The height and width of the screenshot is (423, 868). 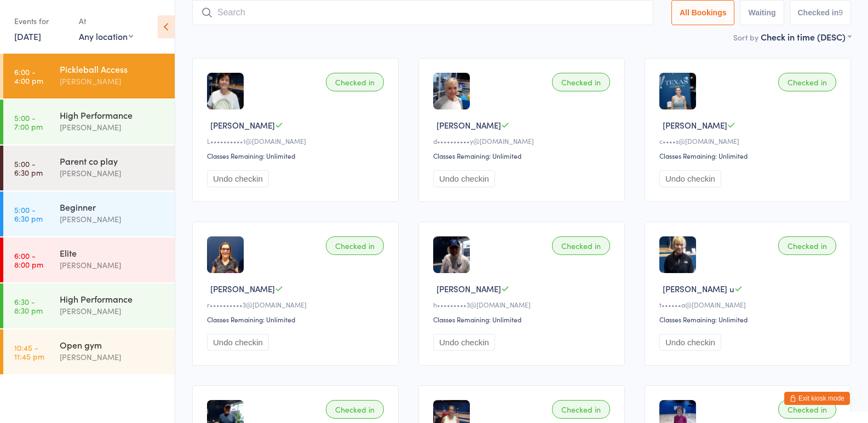 I want to click on div: Parent co play, so click(x=112, y=161).